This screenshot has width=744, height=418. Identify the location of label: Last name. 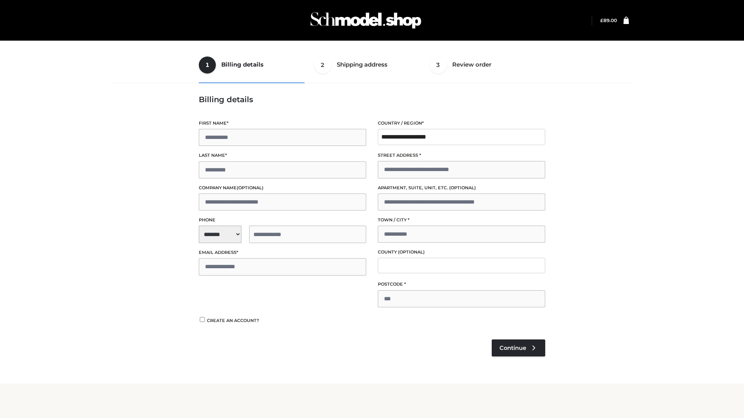
(282, 155).